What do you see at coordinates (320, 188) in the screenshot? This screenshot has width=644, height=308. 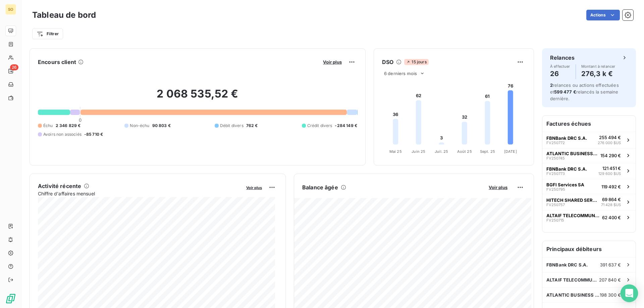 I see `h6: Balance âgée` at bounding box center [320, 188].